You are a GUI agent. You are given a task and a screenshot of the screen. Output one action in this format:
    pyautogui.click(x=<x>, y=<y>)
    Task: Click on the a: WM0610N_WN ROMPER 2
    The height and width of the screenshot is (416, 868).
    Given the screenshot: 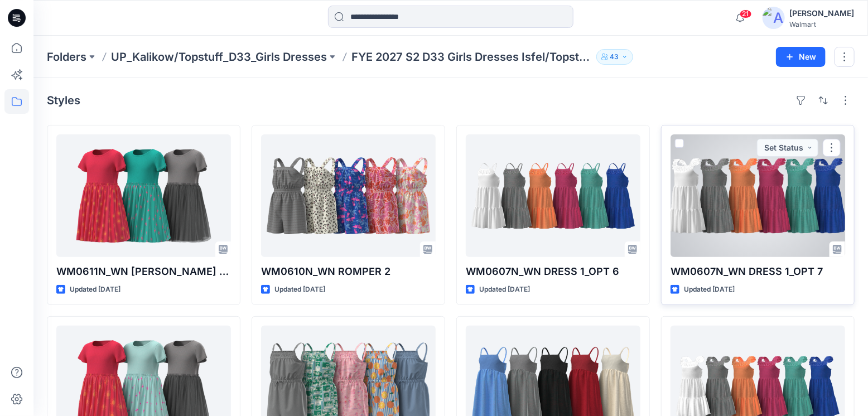 What is the action you would take?
    pyautogui.click(x=348, y=196)
    